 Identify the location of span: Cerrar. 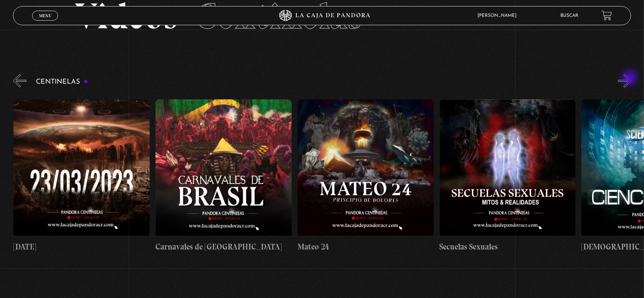
(45, 22).